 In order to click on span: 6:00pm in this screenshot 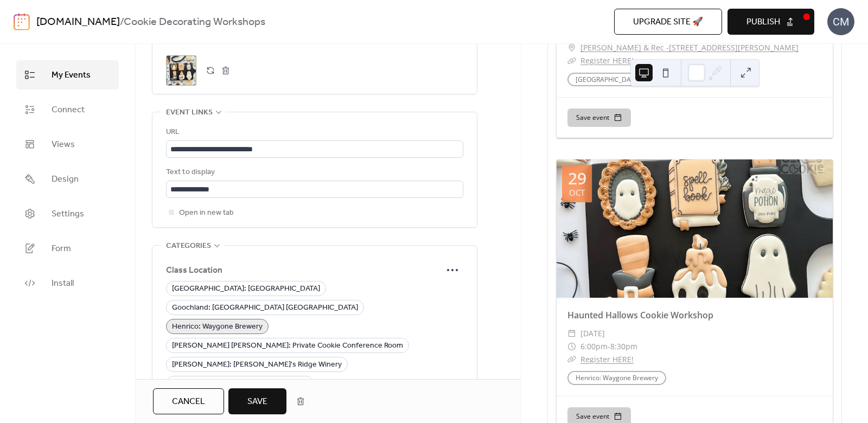, I will do `click(594, 346)`.